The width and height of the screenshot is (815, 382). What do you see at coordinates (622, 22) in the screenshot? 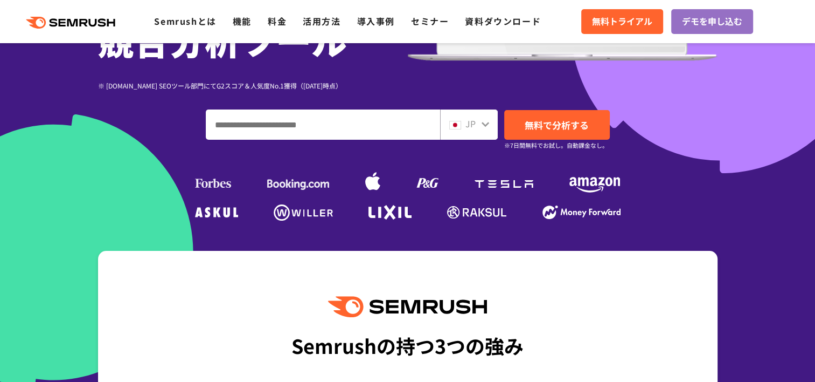
I see `a: 無料トライアル` at bounding box center [622, 22].